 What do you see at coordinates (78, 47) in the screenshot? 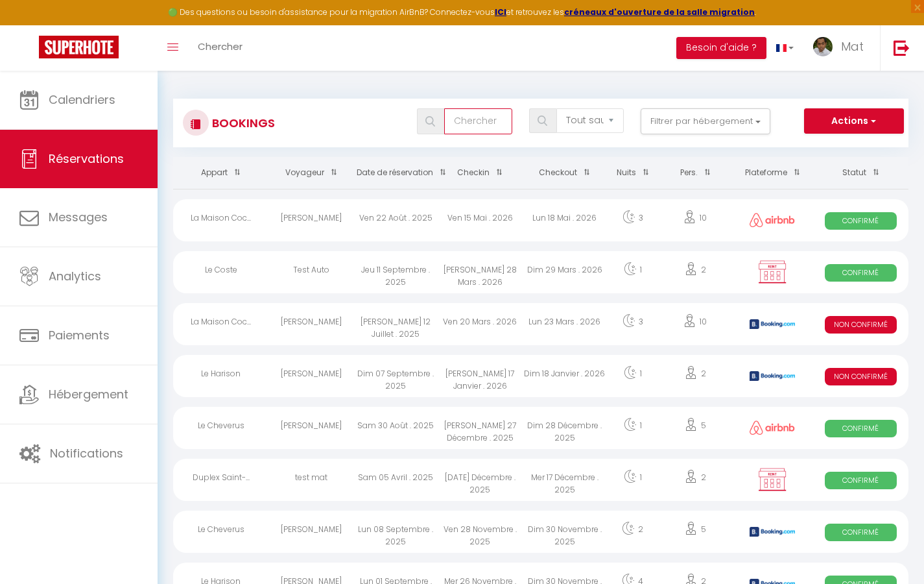
I see `img: Super Booking` at bounding box center [78, 47].